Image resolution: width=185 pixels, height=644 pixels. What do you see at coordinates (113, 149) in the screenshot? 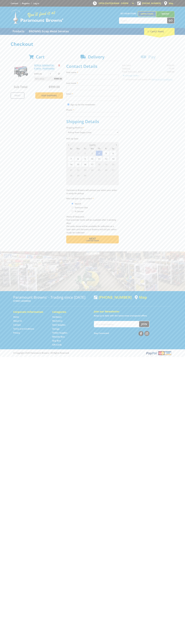
I see `span: Sa` at bounding box center [113, 149].